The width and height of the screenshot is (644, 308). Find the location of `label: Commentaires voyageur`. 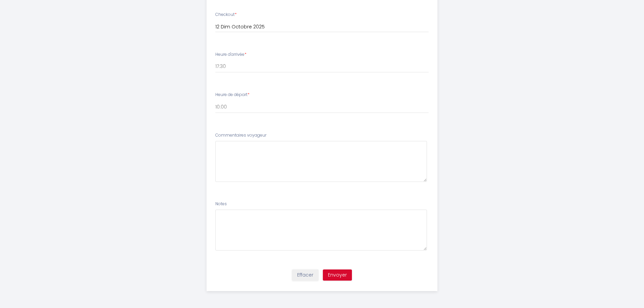

label: Commentaires voyageur is located at coordinates (241, 135).